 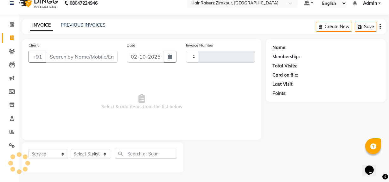 What do you see at coordinates (146, 154) in the screenshot?
I see `input: Search or Scan` at bounding box center [146, 154].